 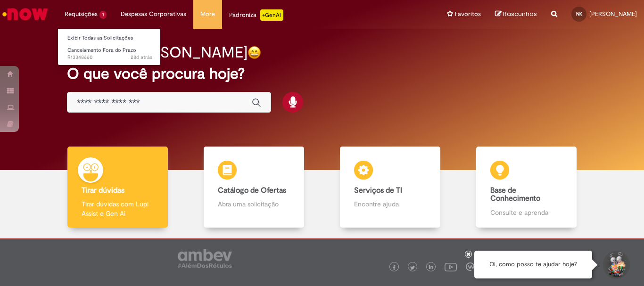 What do you see at coordinates (153, 14) in the screenshot?
I see `span: Despesas Corporativas` at bounding box center [153, 14].